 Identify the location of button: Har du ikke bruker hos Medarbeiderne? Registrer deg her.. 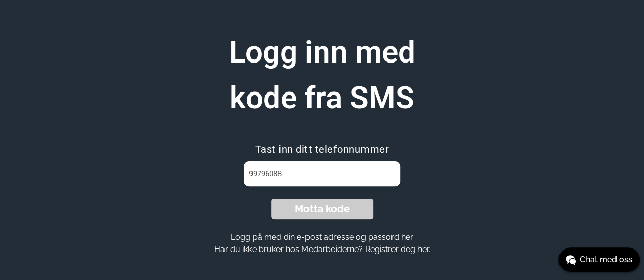
(322, 249).